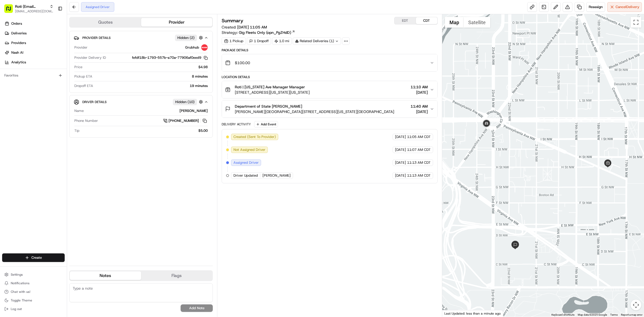 This screenshot has height=317, width=644. Describe the element at coordinates (11, 11) in the screenshot. I see `img: Nash` at that location.